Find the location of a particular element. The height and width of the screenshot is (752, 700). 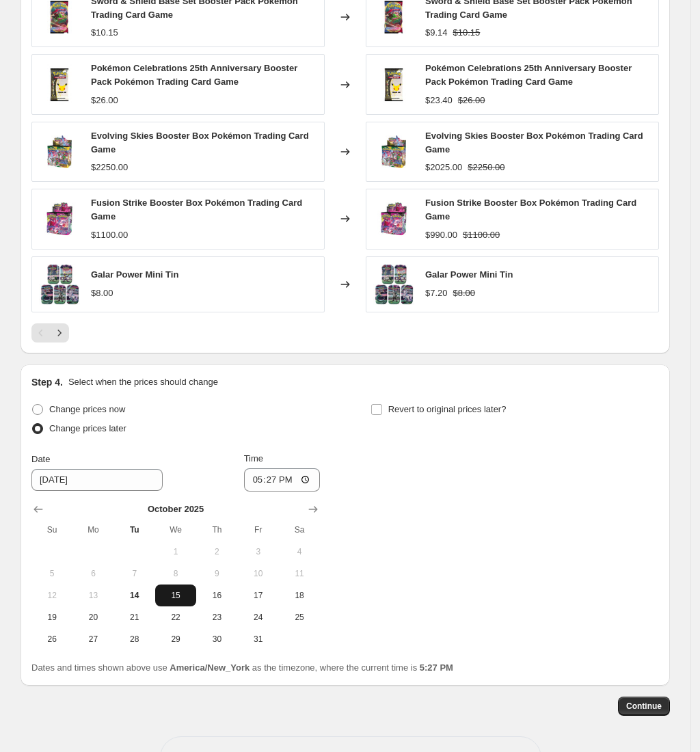

button: Tuesday October 21 2025 is located at coordinates (135, 617).